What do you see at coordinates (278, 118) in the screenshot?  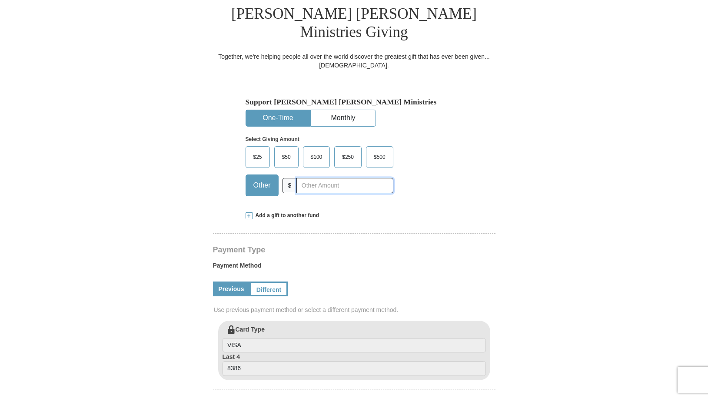 I see `button: One-Time` at bounding box center [278, 118].